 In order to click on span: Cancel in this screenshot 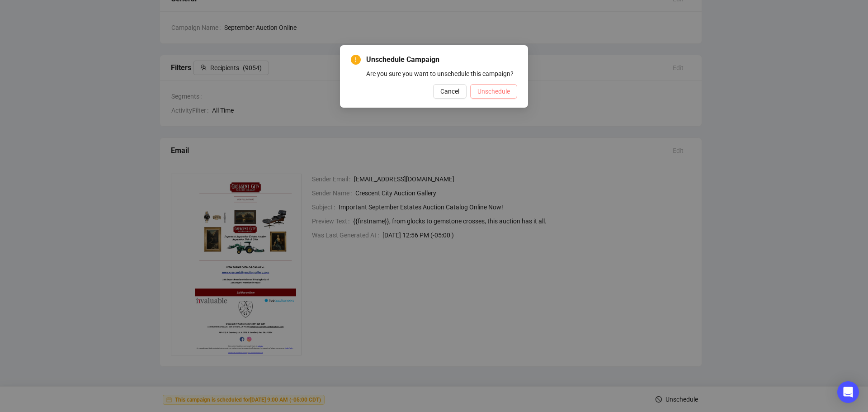, I will do `click(450, 91)`.